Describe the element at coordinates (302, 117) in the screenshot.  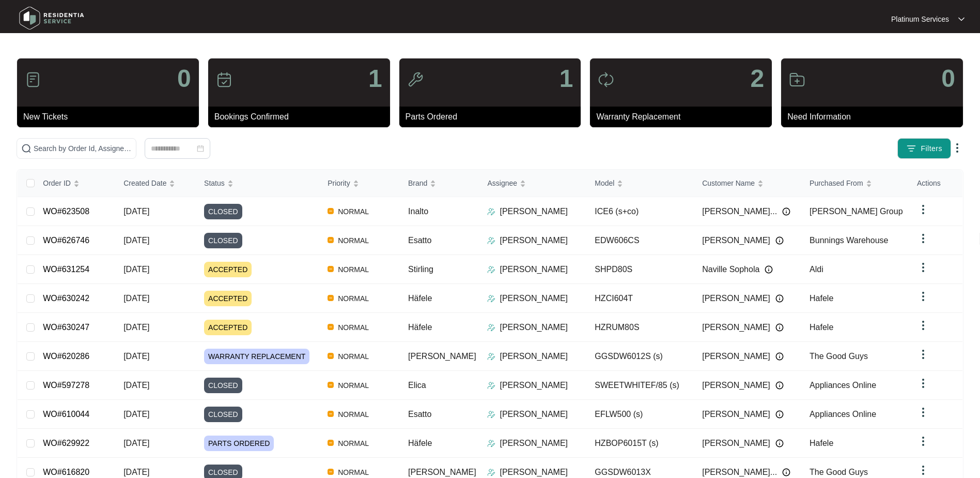
I see `p: Bookings Confirmed` at that location.